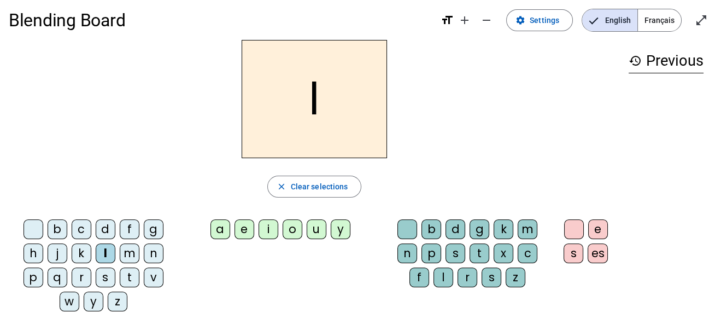 The image size is (721, 324). Describe the element at coordinates (447, 20) in the screenshot. I see `mat-icon: format_size` at that location.